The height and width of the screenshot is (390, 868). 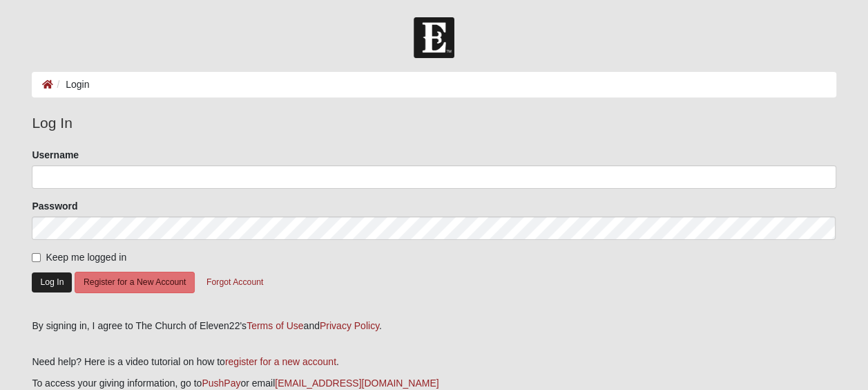 I want to click on li: Login, so click(x=71, y=84).